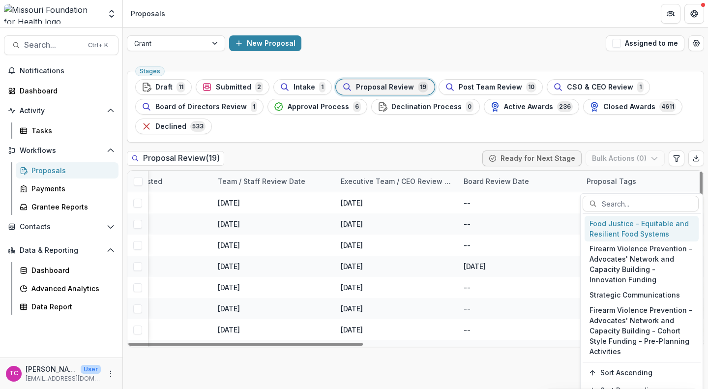  I want to click on span: Declined, so click(171, 126).